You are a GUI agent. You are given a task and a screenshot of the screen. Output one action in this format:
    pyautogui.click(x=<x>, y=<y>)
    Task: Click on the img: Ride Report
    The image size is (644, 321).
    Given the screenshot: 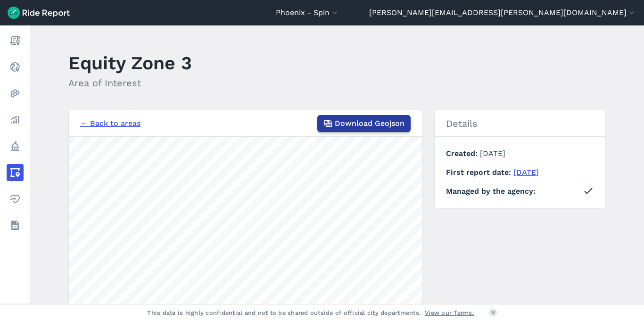 What is the action you would take?
    pyautogui.click(x=39, y=13)
    